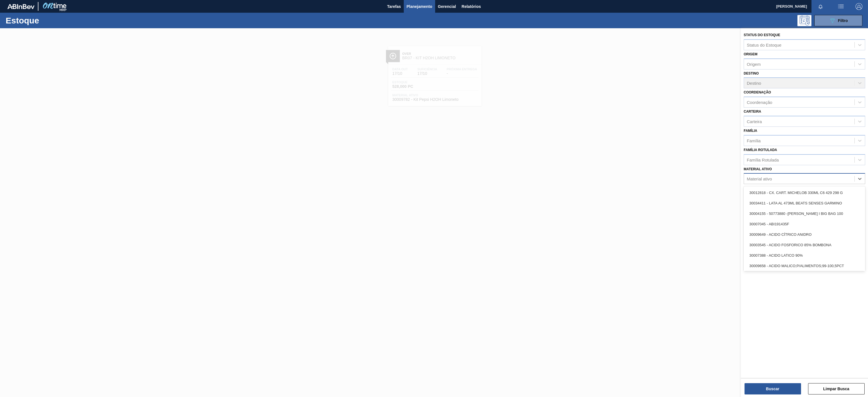 The width and height of the screenshot is (868, 397). What do you see at coordinates (471, 6) in the screenshot?
I see `span: Relatórios` at bounding box center [471, 6].